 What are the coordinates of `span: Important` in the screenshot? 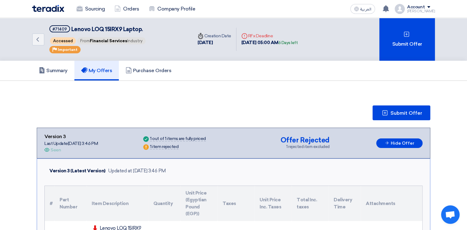 It's located at (68, 50).